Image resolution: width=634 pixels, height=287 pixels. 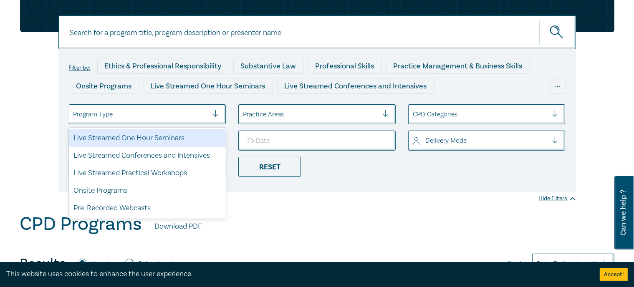 I want to click on div: Ethics & Professional Responsibility, so click(x=163, y=66).